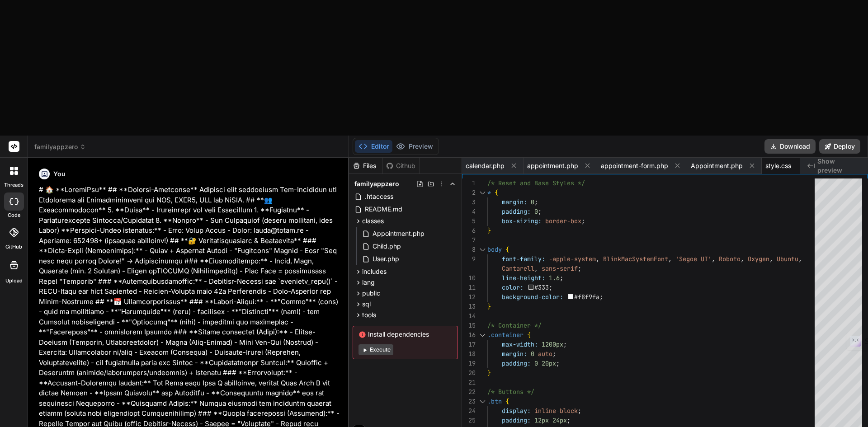  Describe the element at coordinates (369, 282) in the screenshot. I see `span: lang` at that location.